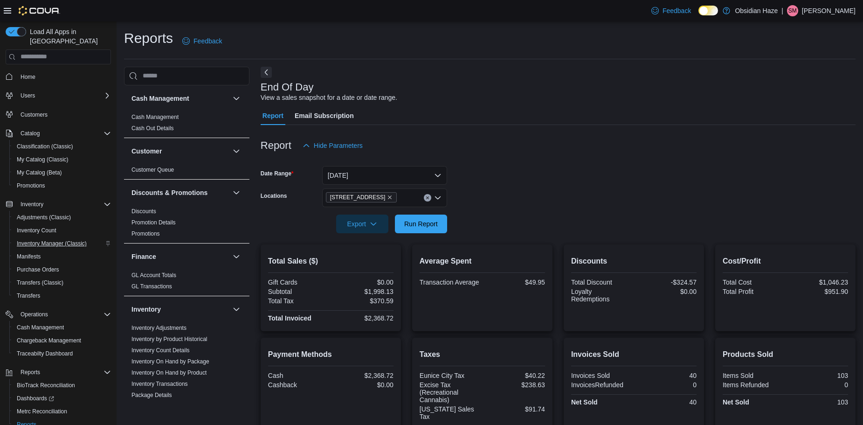  I want to click on span: Reports, so click(64, 372).